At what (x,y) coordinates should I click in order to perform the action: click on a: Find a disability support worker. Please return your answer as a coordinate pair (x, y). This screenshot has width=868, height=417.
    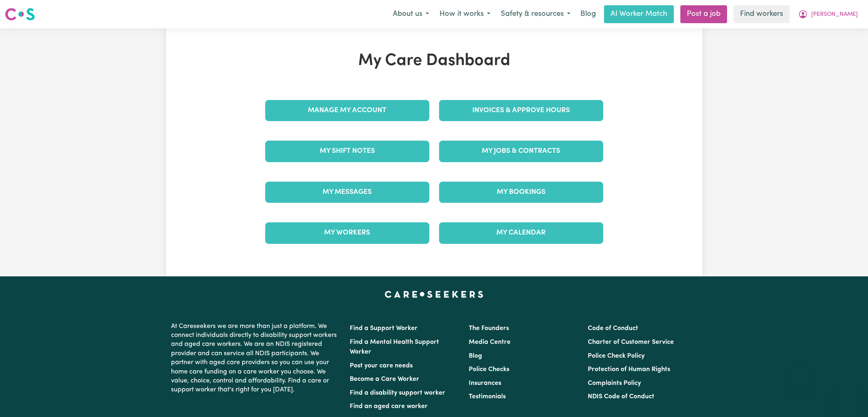
    Looking at the image, I should click on (397, 393).